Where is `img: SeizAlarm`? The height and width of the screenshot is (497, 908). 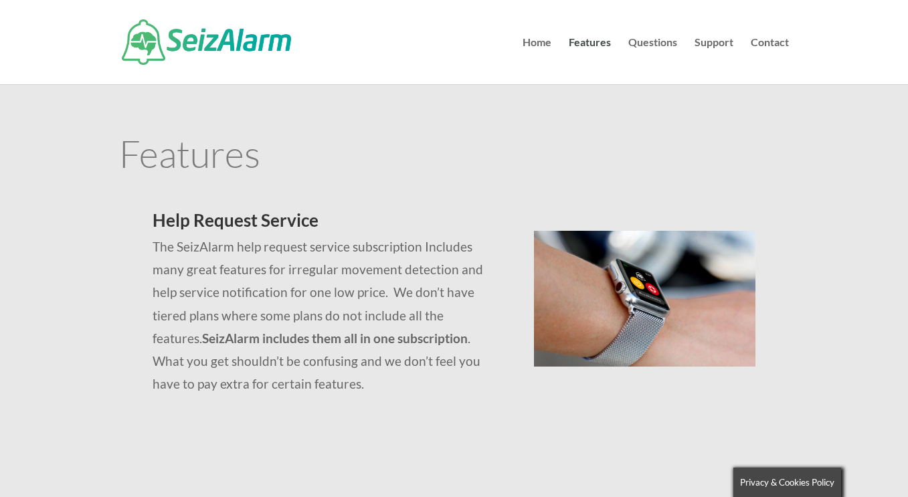 img: SeizAlarm is located at coordinates (206, 42).